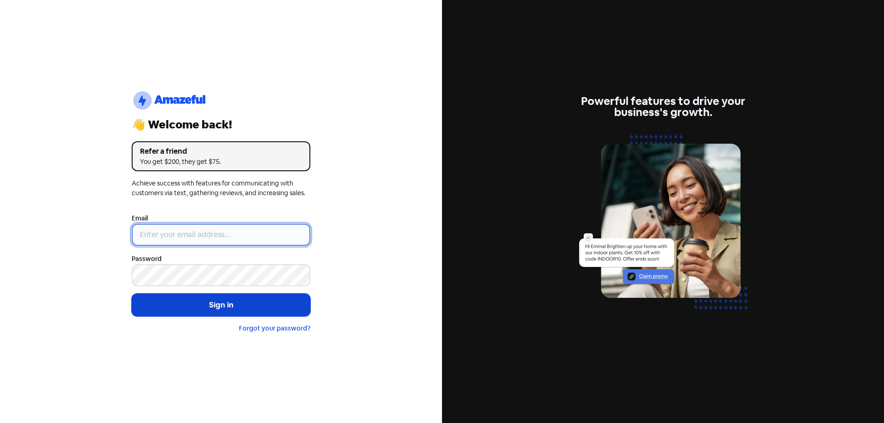 The width and height of the screenshot is (884, 423). Describe the element at coordinates (274, 328) in the screenshot. I see `a: Forgot your password?` at that location.